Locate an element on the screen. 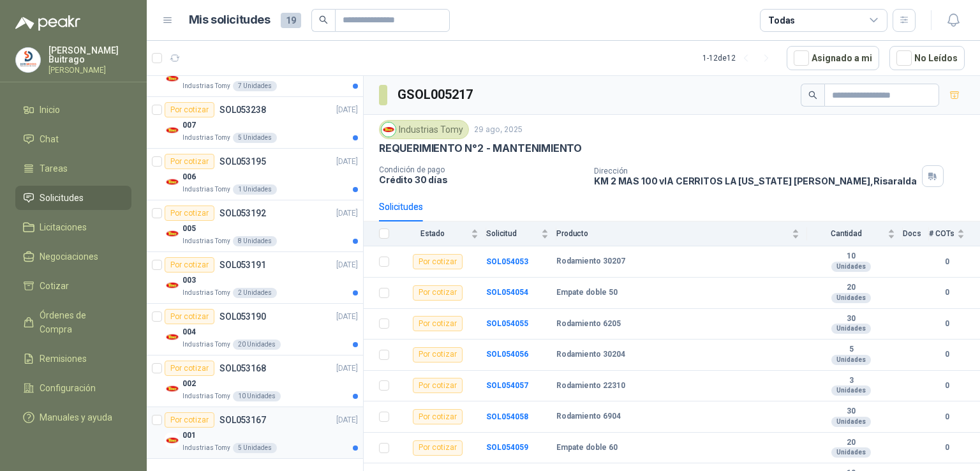 The image size is (980, 471). span: Producto is located at coordinates (672, 234).